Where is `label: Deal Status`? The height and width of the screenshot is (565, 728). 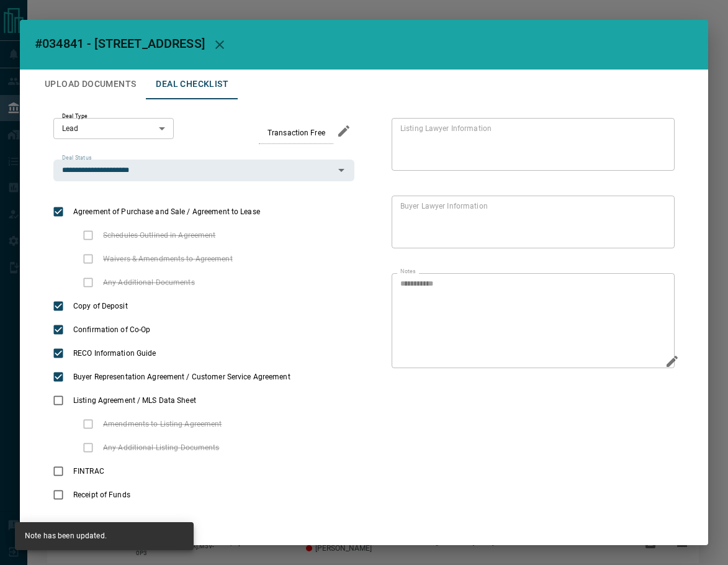 label: Deal Status is located at coordinates (77, 157).